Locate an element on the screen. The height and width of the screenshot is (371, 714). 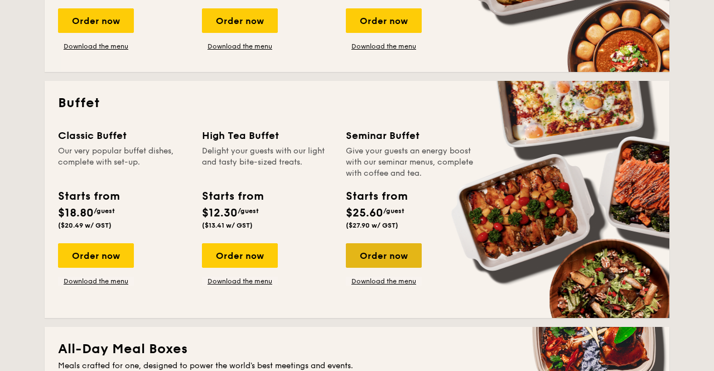
span: ($20.49 w/ GST) is located at coordinates (85, 226).